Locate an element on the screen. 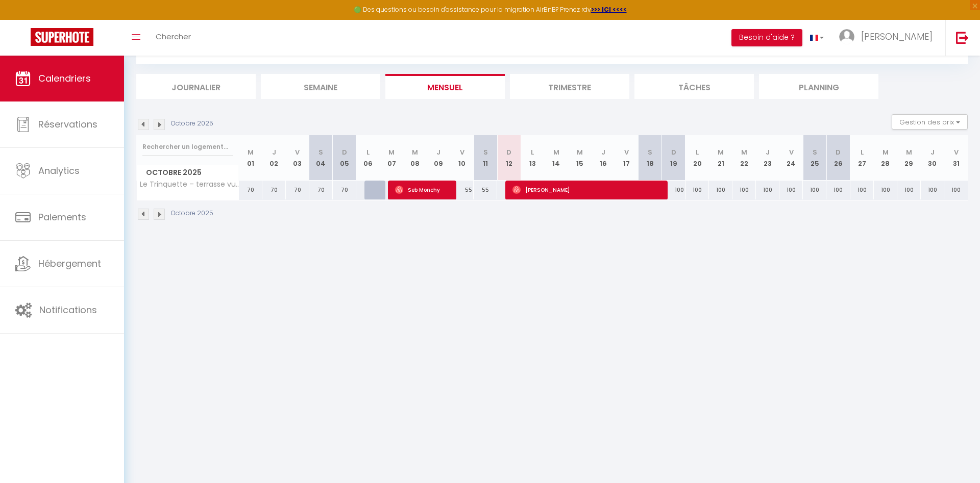 The image size is (980, 483). li: Trimestre is located at coordinates (570, 86).